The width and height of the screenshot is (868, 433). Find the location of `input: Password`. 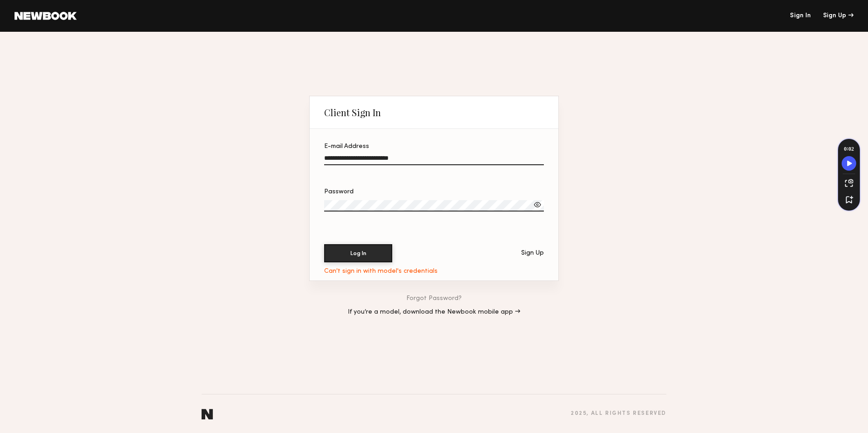

input: Password is located at coordinates (434, 206).